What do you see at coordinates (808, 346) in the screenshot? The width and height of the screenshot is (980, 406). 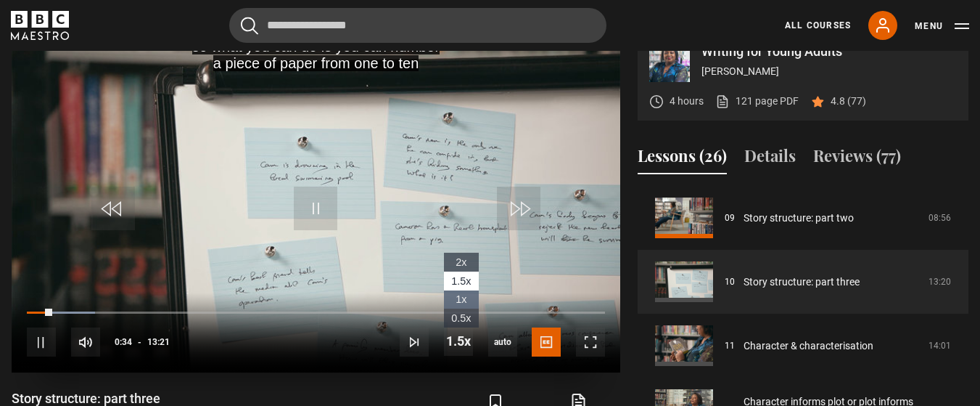 I see `a: Character & characterisation` at bounding box center [808, 346].